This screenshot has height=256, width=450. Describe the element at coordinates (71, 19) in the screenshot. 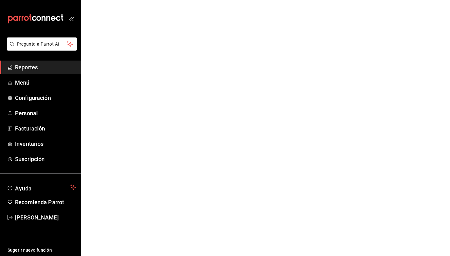

I see `button: open_drawer_menu` at that location.